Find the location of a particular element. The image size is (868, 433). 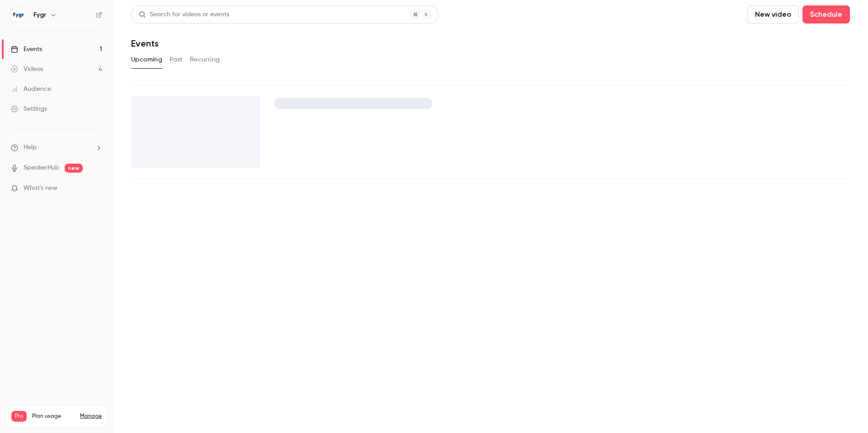

div: Settings is located at coordinates (29, 109).